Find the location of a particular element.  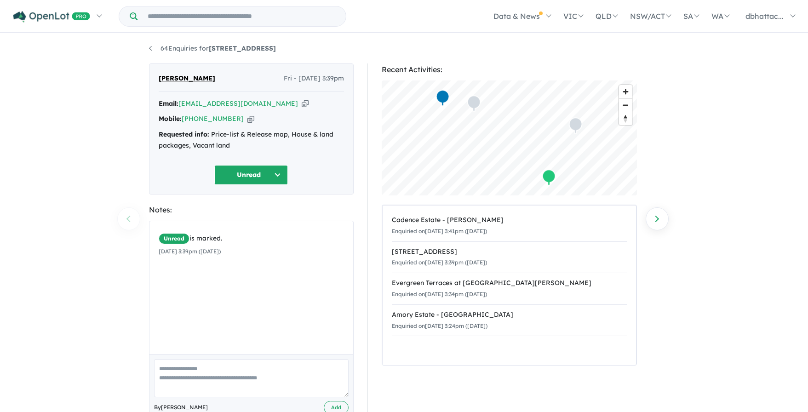

div: Price-list & Release map, House & land packages, Vacant land is located at coordinates (251, 140).